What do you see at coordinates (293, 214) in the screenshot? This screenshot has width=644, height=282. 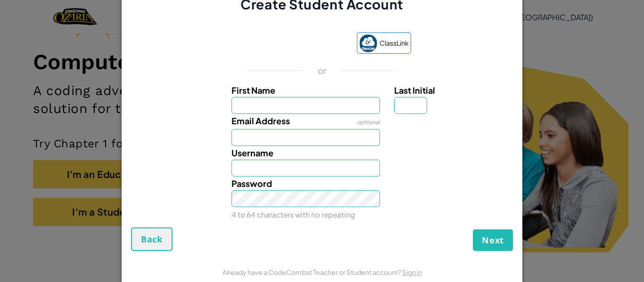 I see `small: 4 to 64 characters with no repeating` at bounding box center [293, 214].